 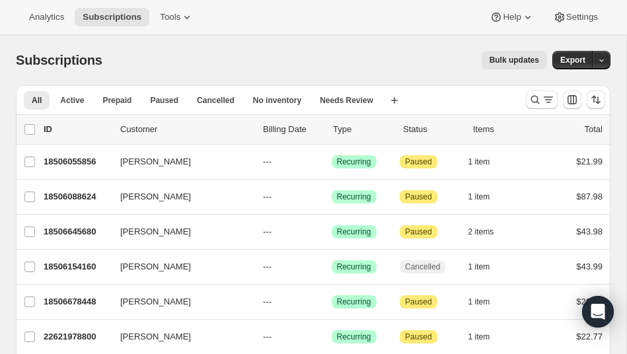 What do you see at coordinates (77, 337) in the screenshot?
I see `p: 22621978800` at bounding box center [77, 337].